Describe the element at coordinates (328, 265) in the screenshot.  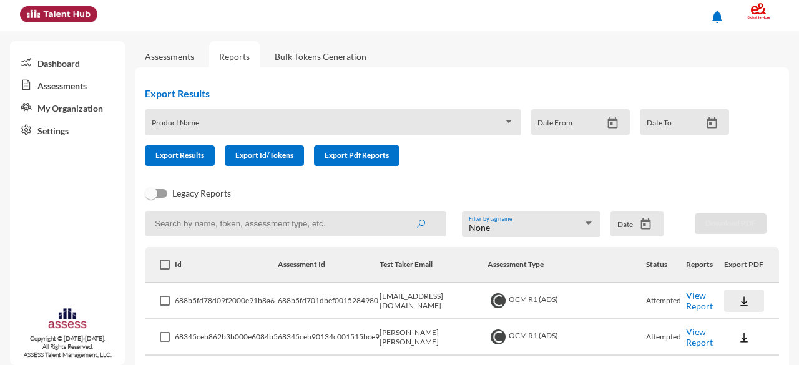
I see `th: Assessment Id` at that location.